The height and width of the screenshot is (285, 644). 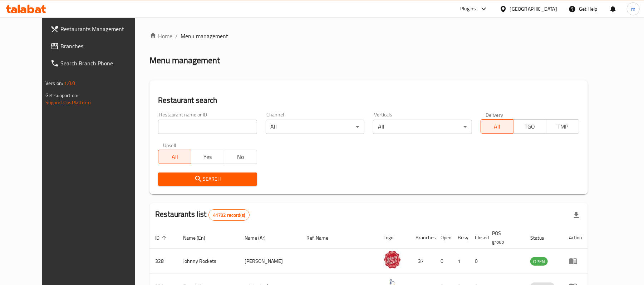 What do you see at coordinates (199, 238) in the screenshot?
I see `span: Name (En)` at bounding box center [199, 238].